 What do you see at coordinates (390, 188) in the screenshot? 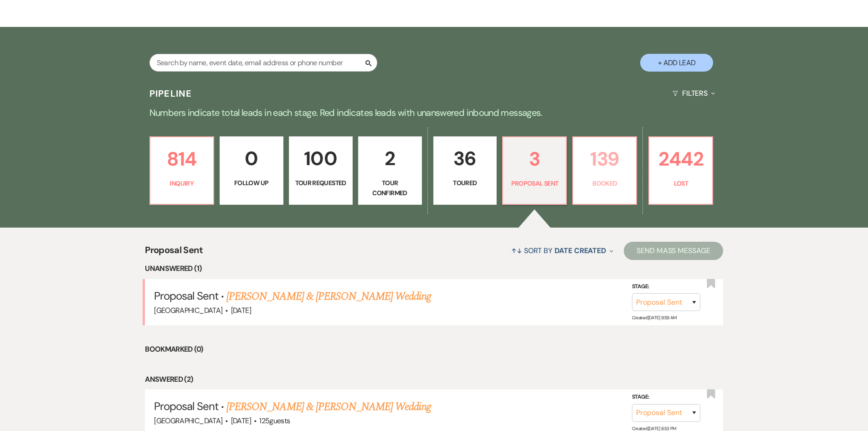
I see `p: Tour Confirmed` at bounding box center [390, 188].